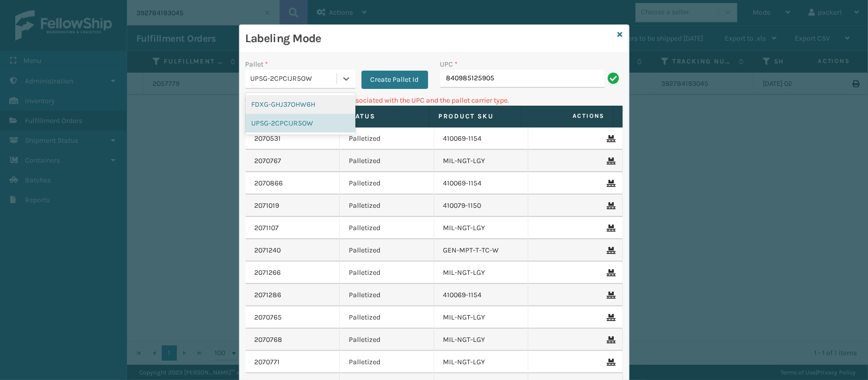  What do you see at coordinates (268, 250) in the screenshot?
I see `a: 2071240` at bounding box center [268, 250].